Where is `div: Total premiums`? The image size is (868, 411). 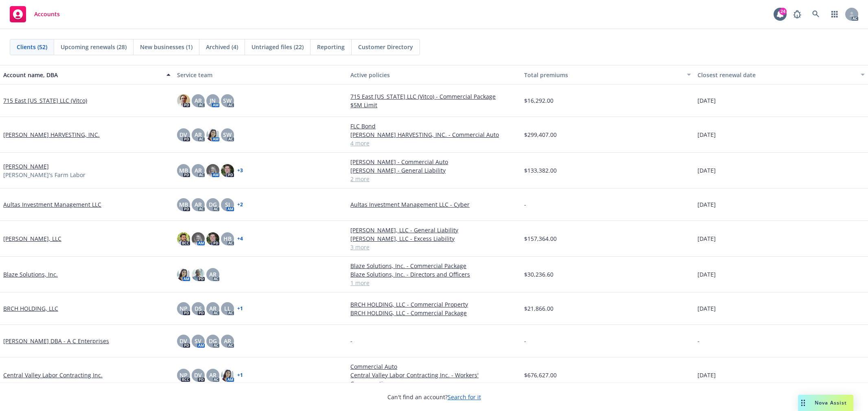 div: Total premiums is located at coordinates (603, 75).